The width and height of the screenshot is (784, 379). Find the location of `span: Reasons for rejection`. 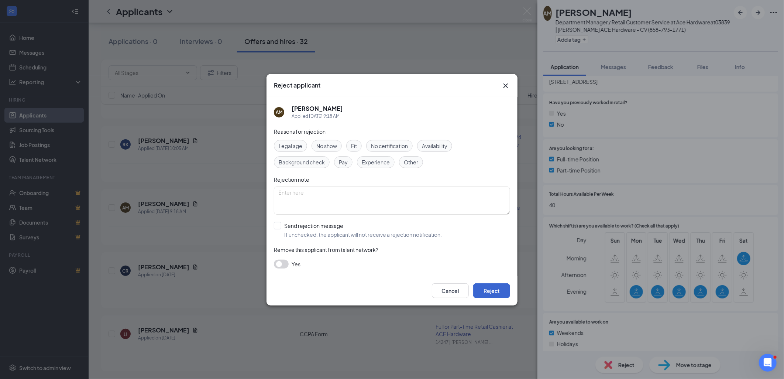

span: Reasons for rejection is located at coordinates (300, 131).